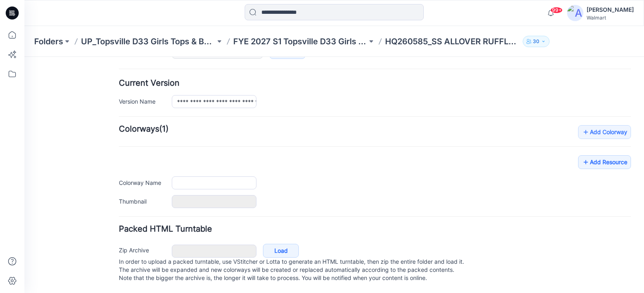 This screenshot has width=644, height=293. What do you see at coordinates (148, 41) in the screenshot?
I see `a: UP_Topsville D33 Girls Tops & Bottoms` at bounding box center [148, 41].